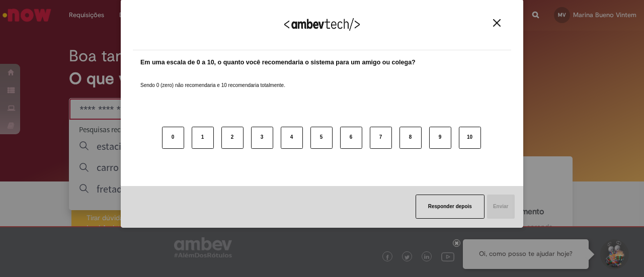 Image resolution: width=644 pixels, height=277 pixels. Describe the element at coordinates (278, 62) in the screenshot. I see `label: Em uma escala de 0 a 10, o quanto você recomendaria o sistema para um amigo ou colega?` at that location.